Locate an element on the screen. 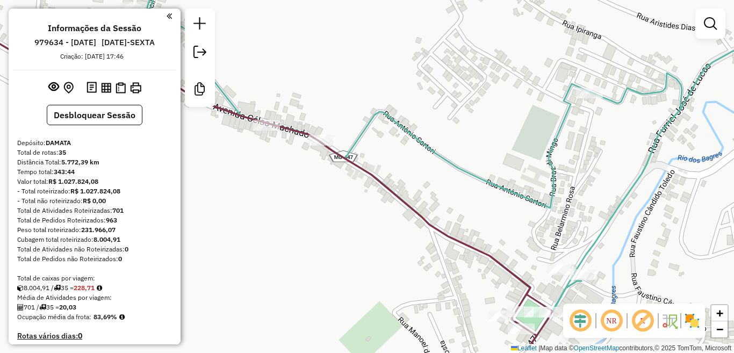 Image resolution: width=734 pixels, height=353 pixels. span: Ocultar NR is located at coordinates (611, 321).